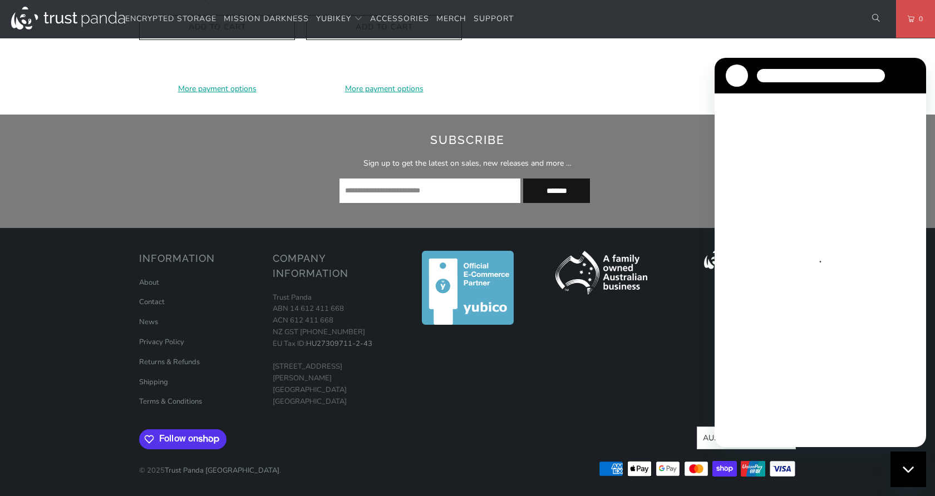  Describe the element at coordinates (918, 19) in the screenshot. I see `span: 0` at that location.